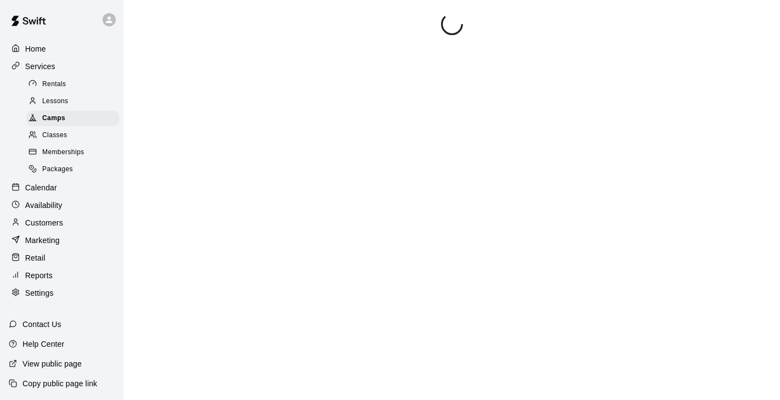 This screenshot has height=400, width=780. Describe the element at coordinates (40, 293) in the screenshot. I see `p: Settings` at that location.